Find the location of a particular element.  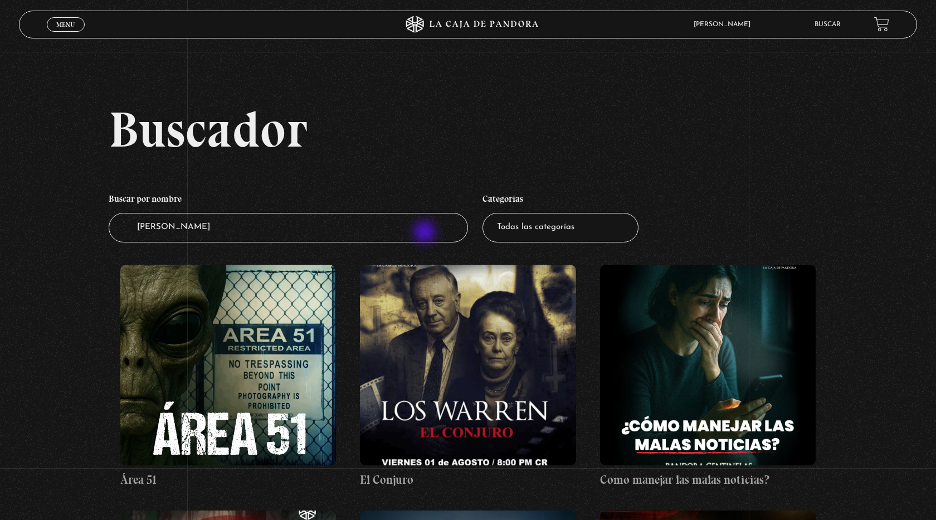

h4: Buscar por nombre is located at coordinates (288, 201).